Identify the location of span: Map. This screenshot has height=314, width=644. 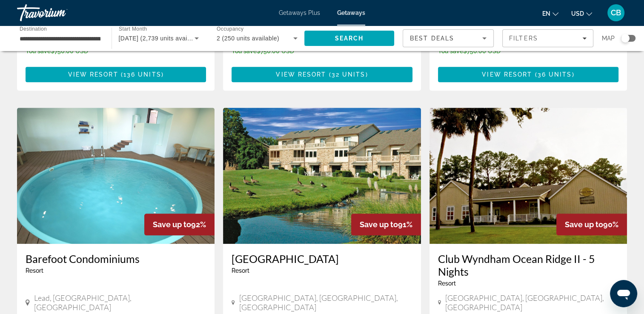
(608, 39).